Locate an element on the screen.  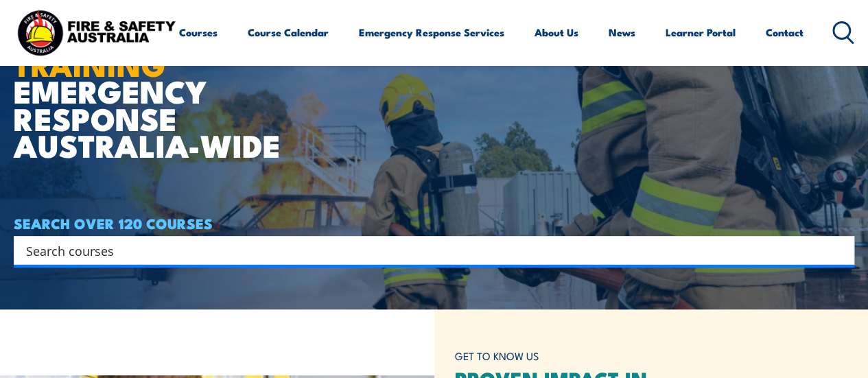
a: Emergency Response Services is located at coordinates (432, 32).